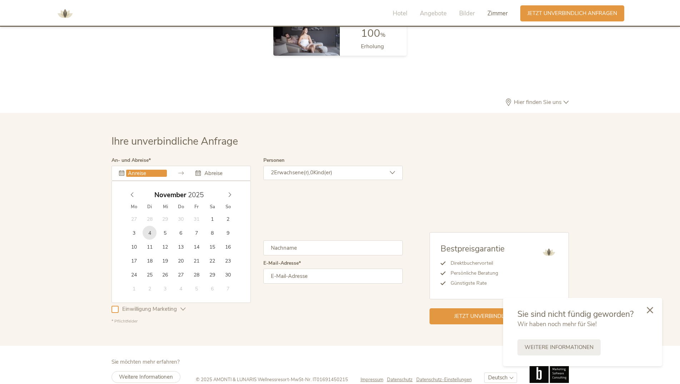 Image resolution: width=680 pixels, height=384 pixels. What do you see at coordinates (149, 246) in the screenshot?
I see `span: November 11, 2025` at bounding box center [149, 246].